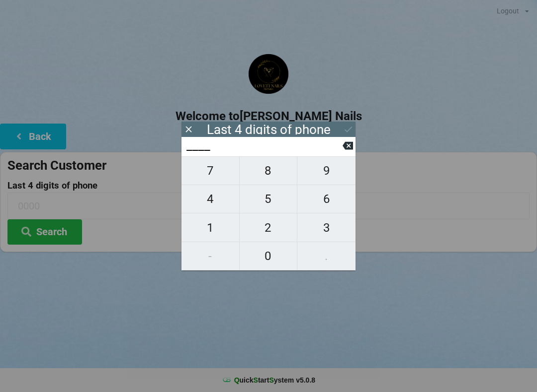 Image resolution: width=537 pixels, height=392 pixels. I want to click on span: 1, so click(210, 228).